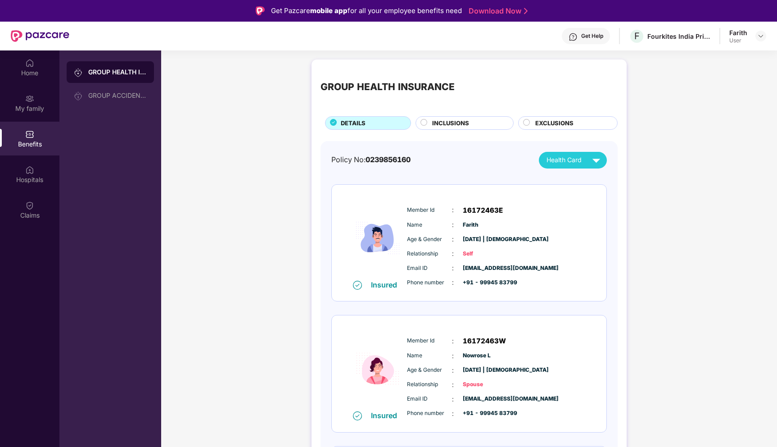 The image size is (777, 447). Describe the element at coordinates (679, 36) in the screenshot. I see `div: Fourkites India Private Limited` at that location.